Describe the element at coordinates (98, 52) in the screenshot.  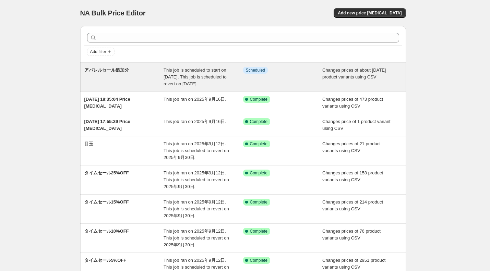
I see `span: Add filter` at that location.